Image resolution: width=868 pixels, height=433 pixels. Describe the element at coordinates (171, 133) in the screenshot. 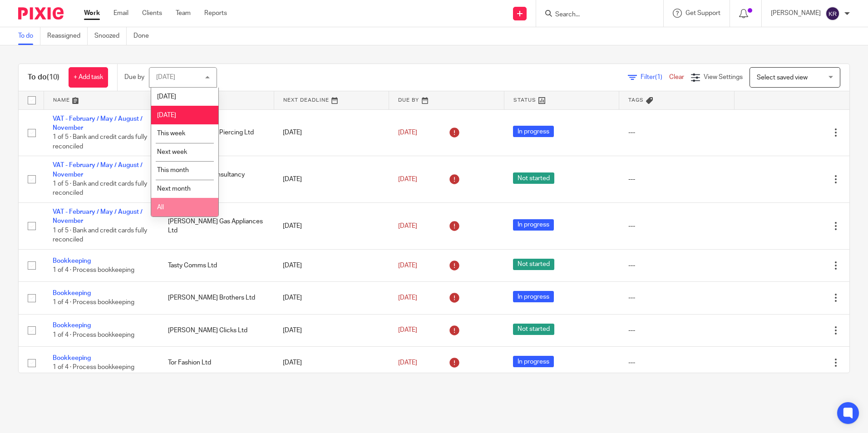

I see `span: This week` at that location.